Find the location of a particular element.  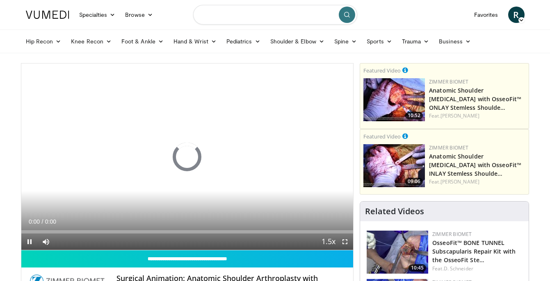

a: Trauma is located at coordinates (415, 41).